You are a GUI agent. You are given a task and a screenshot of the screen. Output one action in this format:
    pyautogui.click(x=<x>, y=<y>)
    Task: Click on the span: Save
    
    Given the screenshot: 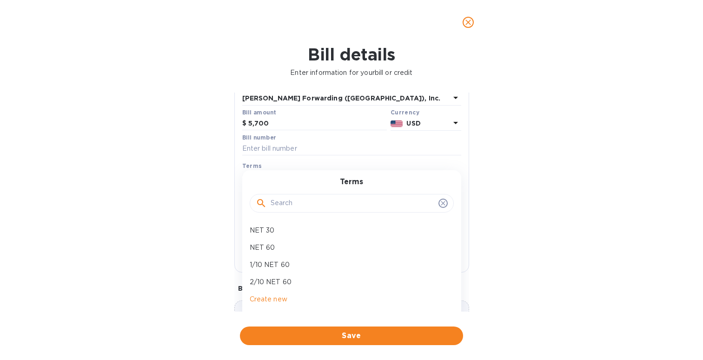 What is the action you would take?
    pyautogui.click(x=352, y=336)
    